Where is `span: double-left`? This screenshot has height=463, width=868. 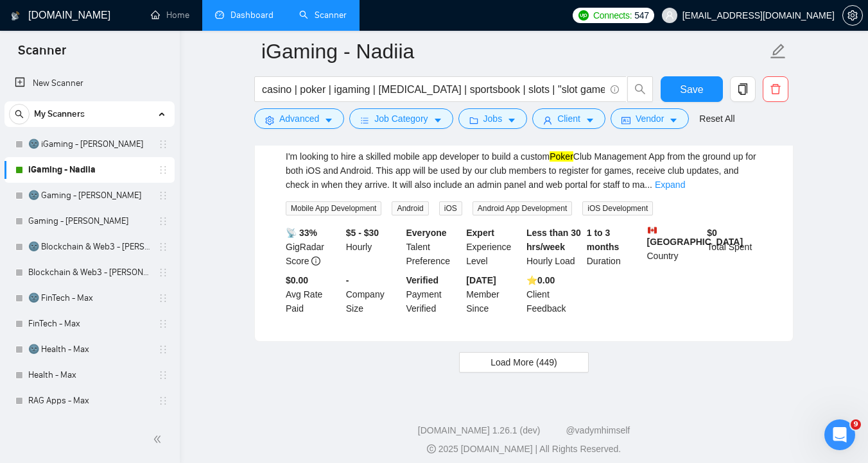
span: double-left is located at coordinates (159, 440).